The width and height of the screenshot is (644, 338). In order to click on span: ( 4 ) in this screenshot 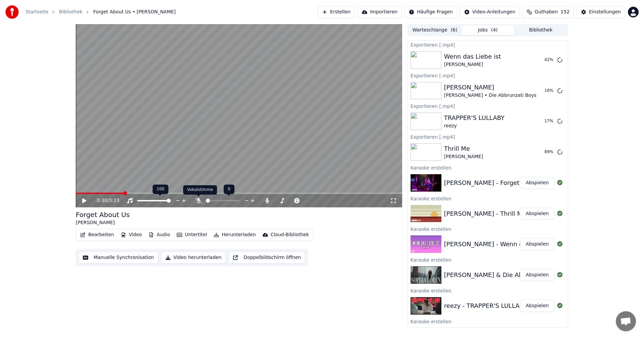, I will do `click(494, 30)`.